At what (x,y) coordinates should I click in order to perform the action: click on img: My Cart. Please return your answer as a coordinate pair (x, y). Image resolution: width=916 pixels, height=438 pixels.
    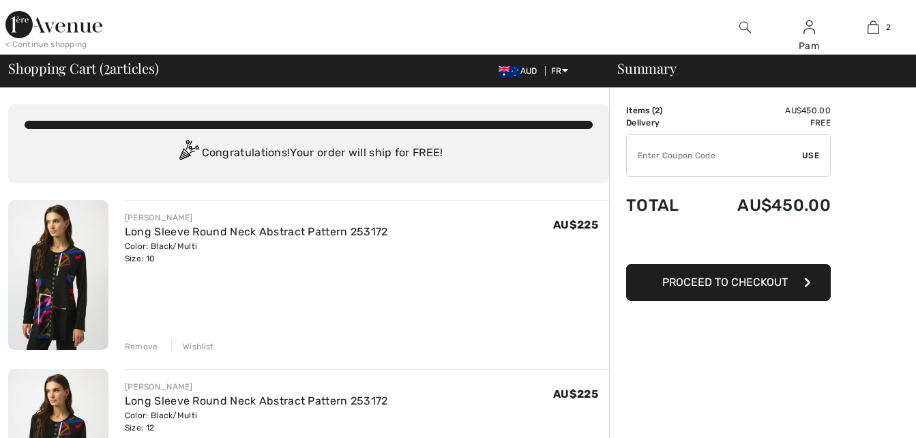
    Looking at the image, I should click on (873, 27).